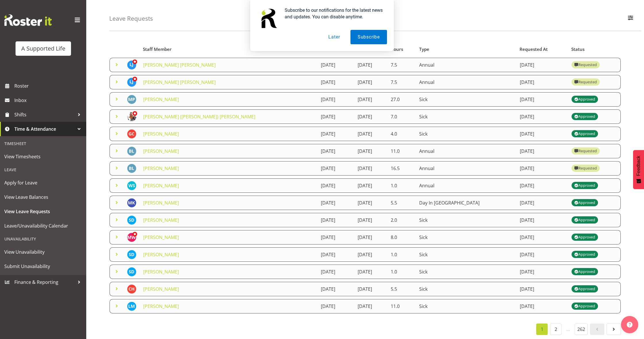 The image size is (644, 339). I want to click on img: chloe-harris11174.jpg, so click(132, 289).